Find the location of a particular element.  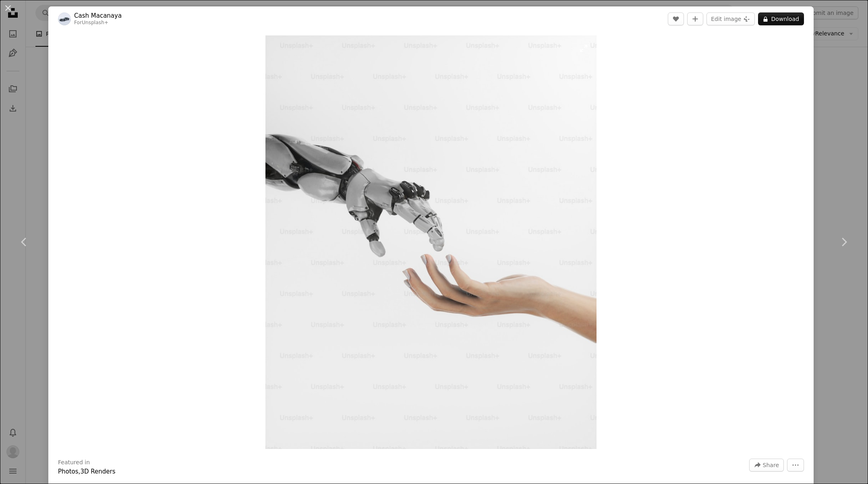

img: Go to Cash Macanaya's profile is located at coordinates (65, 19).